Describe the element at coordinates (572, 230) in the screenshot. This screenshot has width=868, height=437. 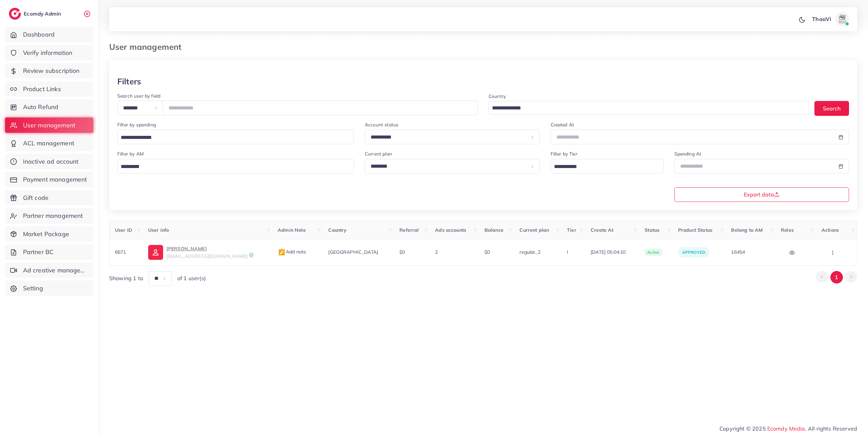
I see `span: Tier` at that location.